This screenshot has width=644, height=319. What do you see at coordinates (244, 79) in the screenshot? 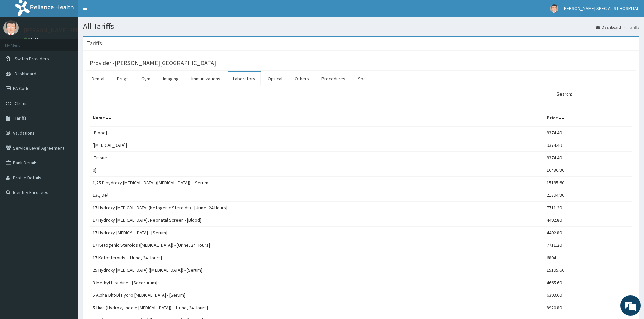
I see `a: Laboratory` at bounding box center [244, 79].